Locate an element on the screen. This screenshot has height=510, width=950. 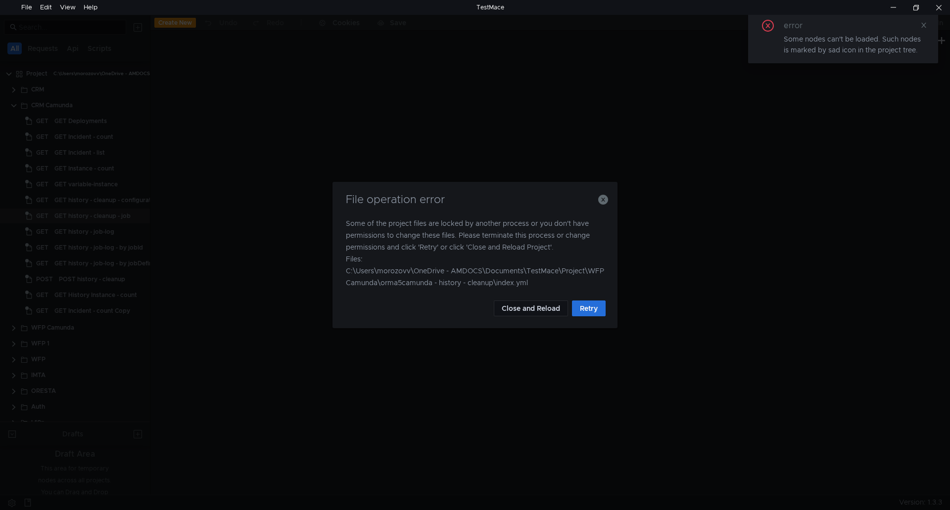
div: C:\Users\morozovv\OneDrive - AMDOCS\Documents\TestMace\Project\WFP Camunda\orma5camunda - history... is located at coordinates (475, 277).